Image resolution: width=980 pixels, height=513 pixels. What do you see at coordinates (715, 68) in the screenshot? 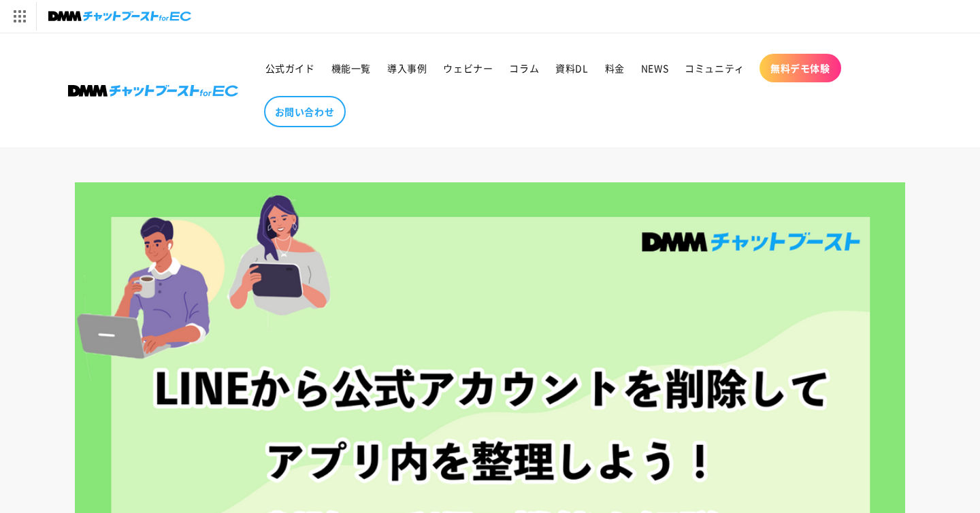
I see `a: コミュニティ` at bounding box center [715, 68].